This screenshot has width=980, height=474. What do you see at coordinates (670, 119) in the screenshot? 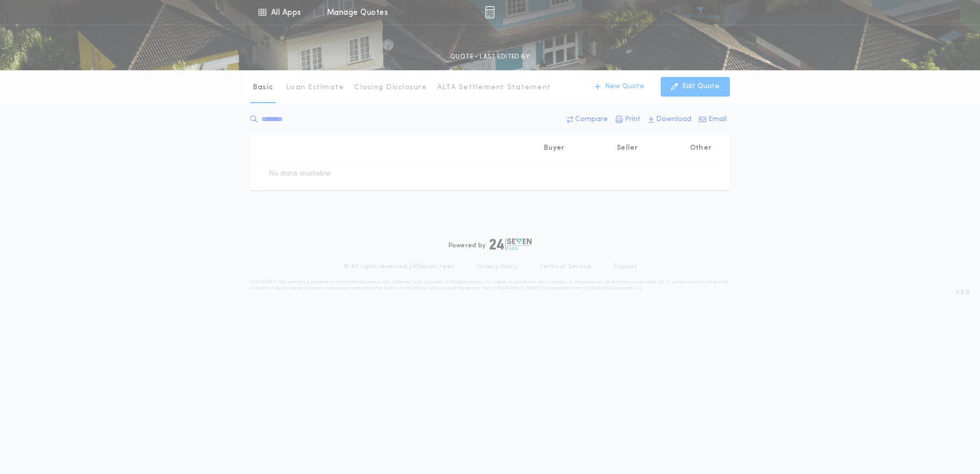
I see `button: Download` at bounding box center [670, 119].